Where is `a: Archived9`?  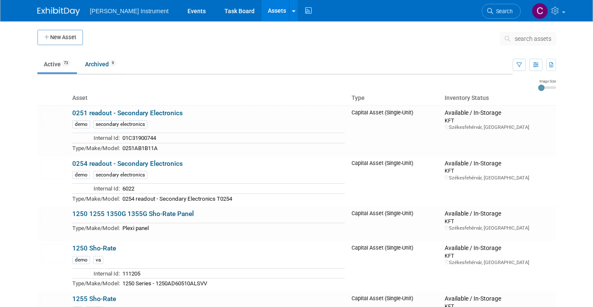 a: Archived9 is located at coordinates (101, 64).